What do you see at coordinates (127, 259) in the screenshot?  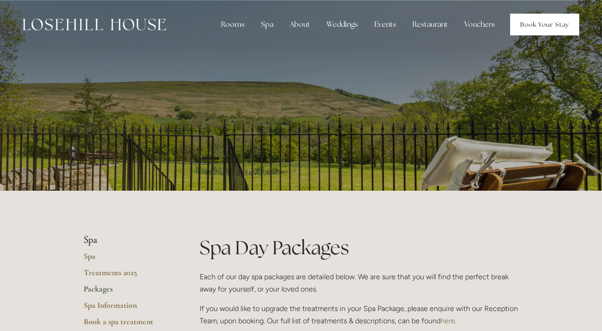 I see `a: Spa` at bounding box center [127, 259].